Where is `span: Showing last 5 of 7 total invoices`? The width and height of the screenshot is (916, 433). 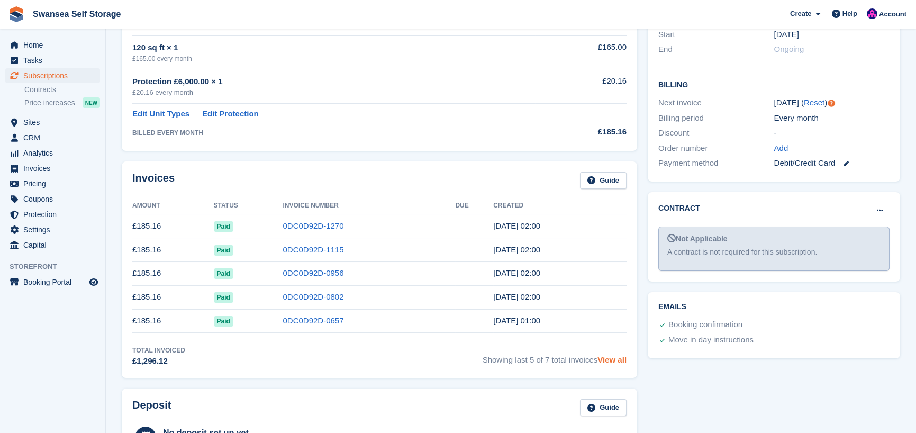
span: Showing last 5 of 7 total invoices is located at coordinates (555, 356).